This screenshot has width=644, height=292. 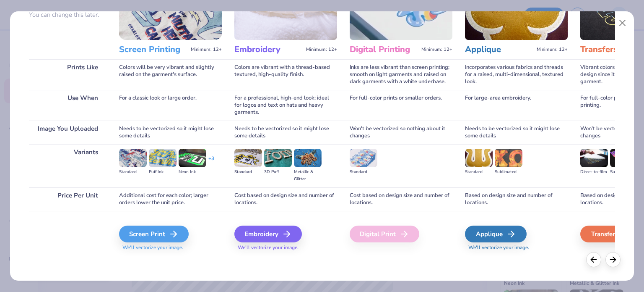 What do you see at coordinates (163, 158) in the screenshot?
I see `img: Puff Ink` at bounding box center [163, 158].